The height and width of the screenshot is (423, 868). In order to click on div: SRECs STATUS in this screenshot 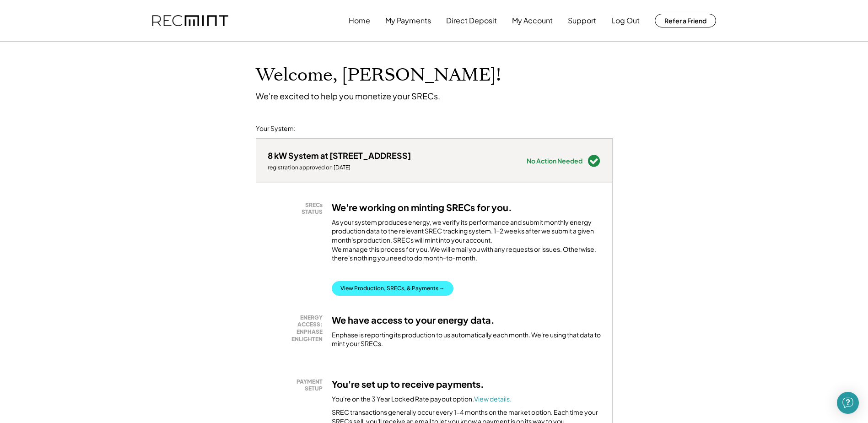, I will do `click(297, 208)`.